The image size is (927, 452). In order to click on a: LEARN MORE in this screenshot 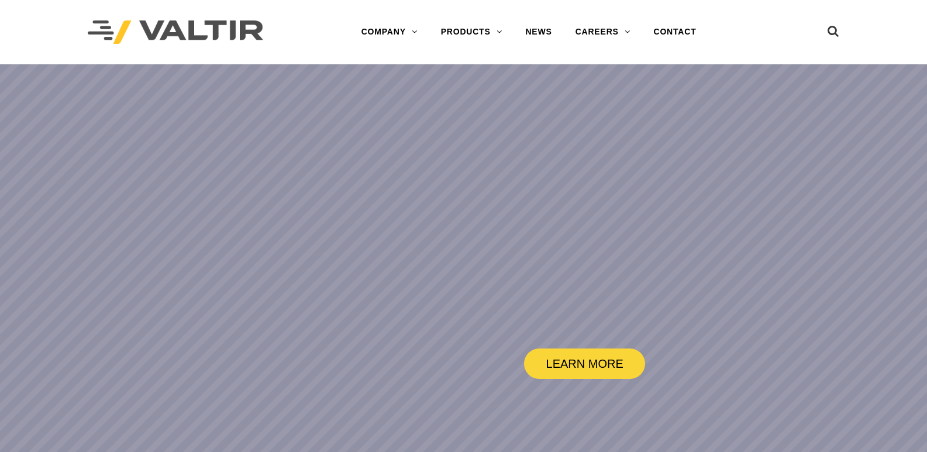, I will do `click(584, 364)`.